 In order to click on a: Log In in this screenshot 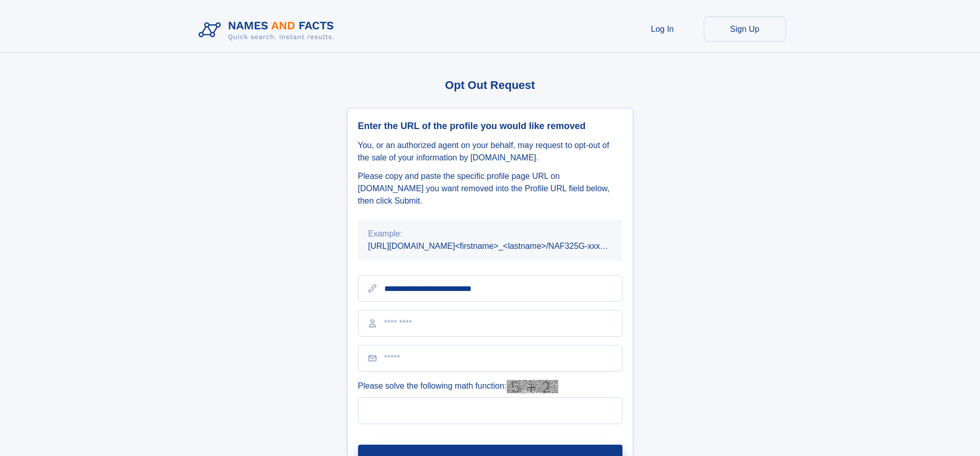, I will do `click(662, 29)`.